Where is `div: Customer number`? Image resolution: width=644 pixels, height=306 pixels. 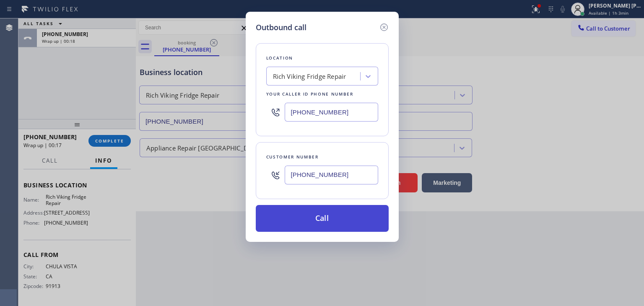
div: Customer number is located at coordinates (322, 157).